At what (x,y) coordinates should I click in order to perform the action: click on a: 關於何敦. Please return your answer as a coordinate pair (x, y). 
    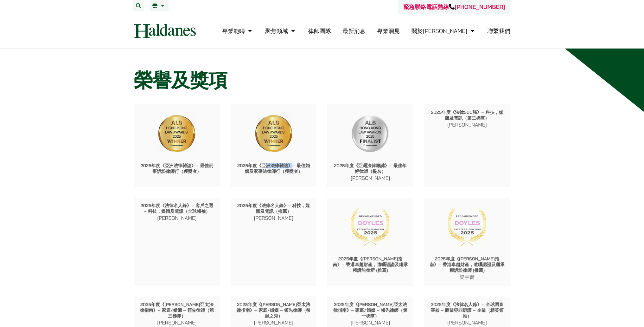
    Looking at the image, I should click on (444, 31).